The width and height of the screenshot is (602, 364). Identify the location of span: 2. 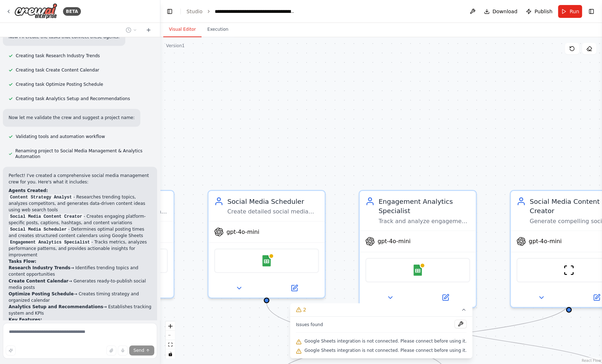
(305, 310).